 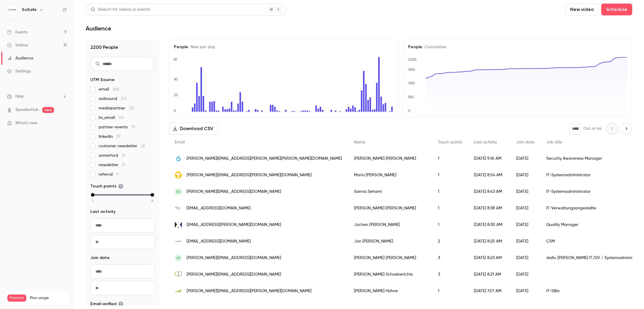 What do you see at coordinates (176, 79) in the screenshot?
I see `text: 50` at bounding box center [176, 79].